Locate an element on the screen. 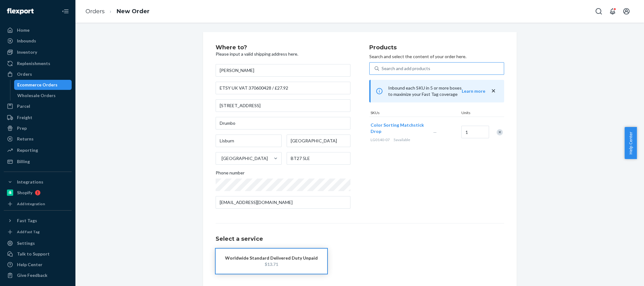 The height and width of the screenshot is (286, 644). div: Settings is located at coordinates (26, 243).